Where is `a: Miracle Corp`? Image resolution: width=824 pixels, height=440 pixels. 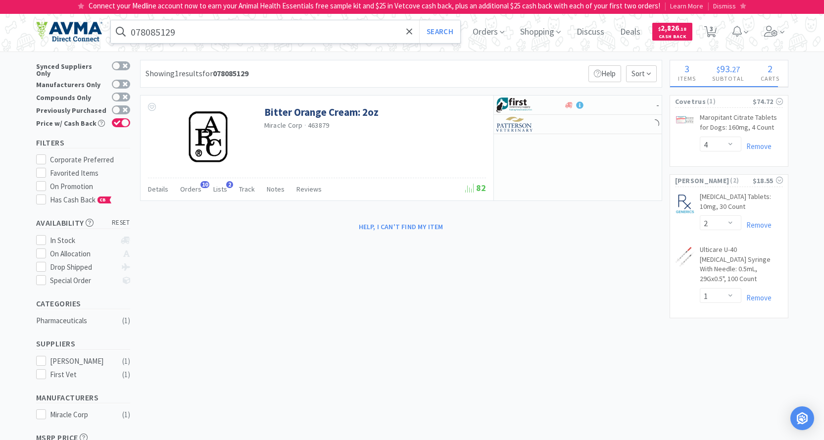
a: Miracle Corp is located at coordinates (283, 125).